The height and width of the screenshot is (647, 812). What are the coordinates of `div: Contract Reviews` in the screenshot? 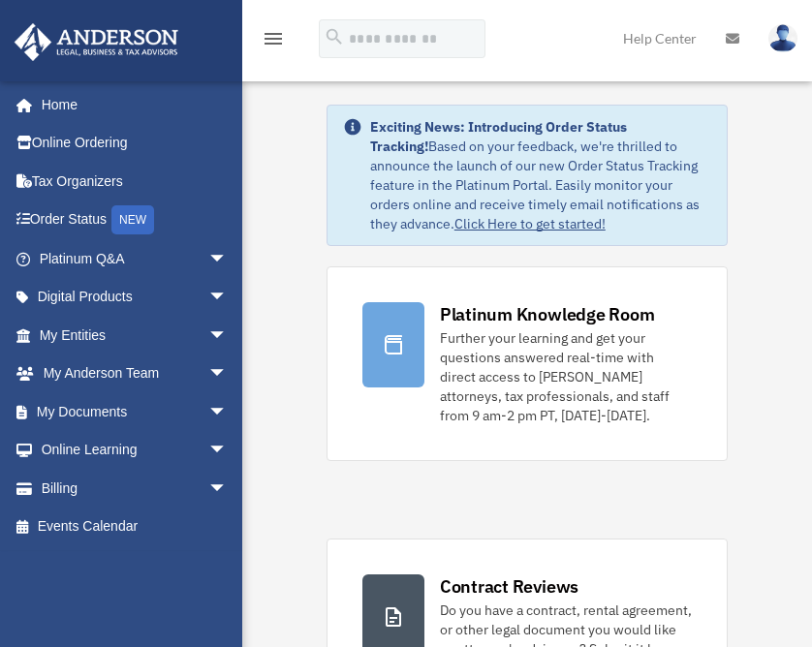 It's located at (508, 586).